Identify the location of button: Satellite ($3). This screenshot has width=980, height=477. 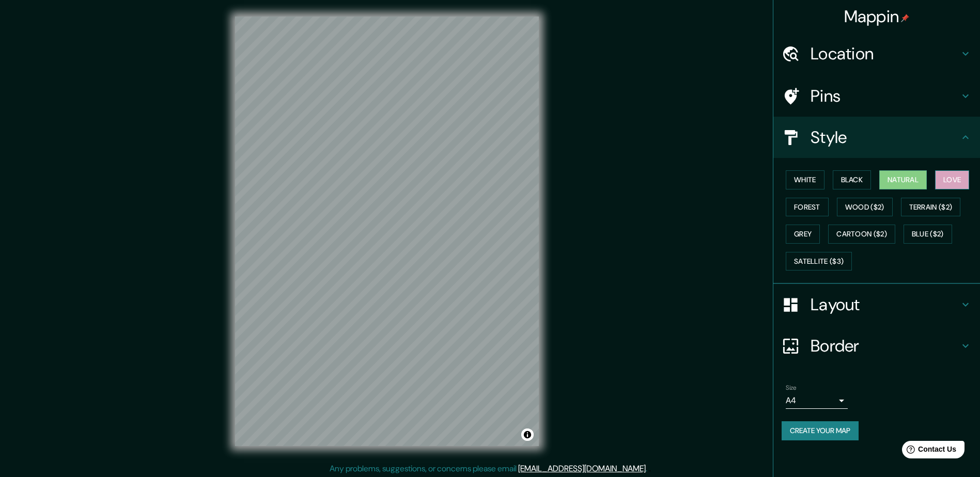
(818, 261).